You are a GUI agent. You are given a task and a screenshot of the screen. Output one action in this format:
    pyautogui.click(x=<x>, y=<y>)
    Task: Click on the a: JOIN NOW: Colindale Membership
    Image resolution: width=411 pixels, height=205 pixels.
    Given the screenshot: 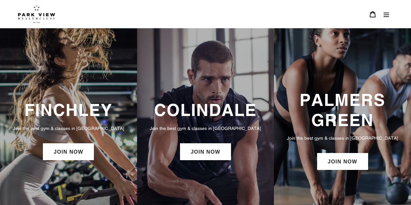 What is the action you would take?
    pyautogui.click(x=205, y=152)
    